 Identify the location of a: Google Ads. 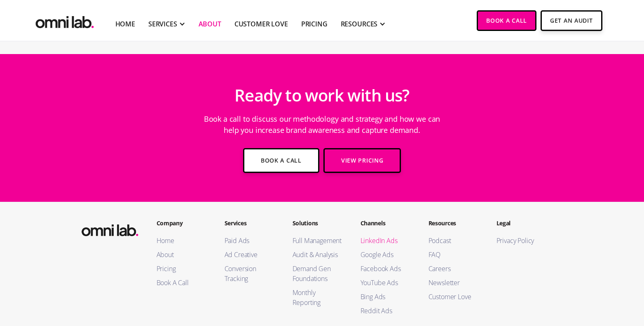
(386, 255).